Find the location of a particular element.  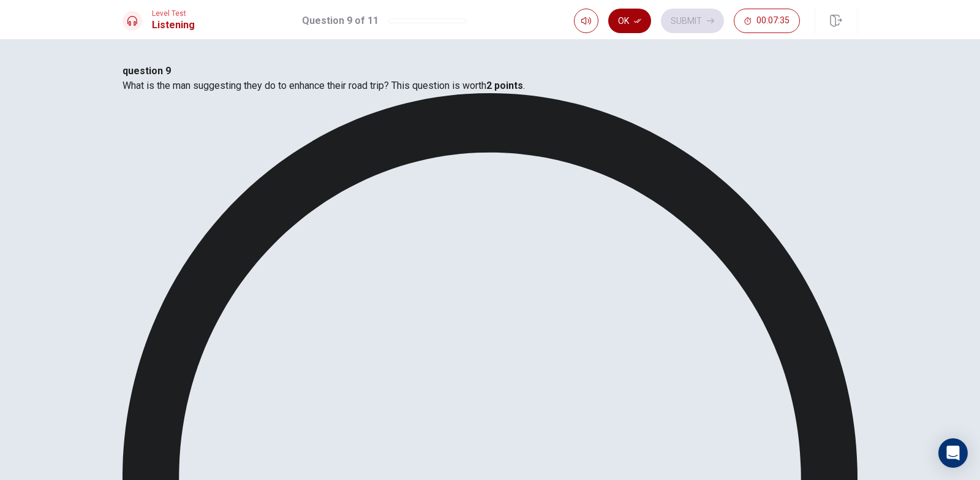

h4: question 9 is located at coordinates (490, 71).